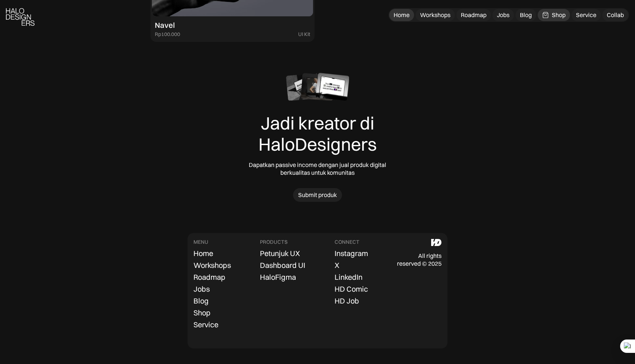 Image resolution: width=635 pixels, height=364 pixels. I want to click on div: All rights reserved © 2025, so click(419, 260).